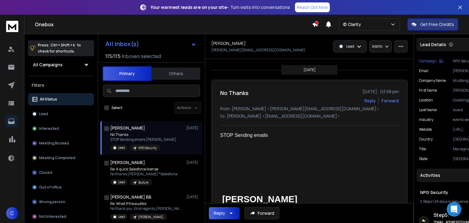 The width and height of the screenshot is (469, 223). Describe the element at coordinates (173, 24) in the screenshot. I see `h1: Onebox` at that location.